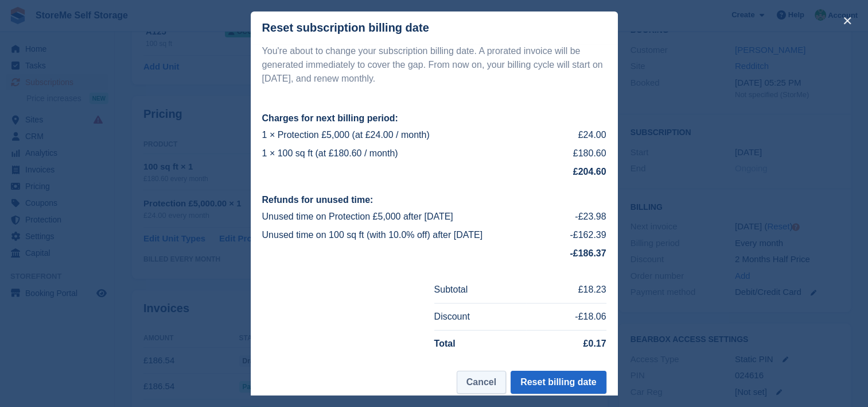  What do you see at coordinates (435, 65) in the screenshot?
I see `p: You're about to change your subscription billing date. A prorated invoice will be generated immed...` at bounding box center [435, 65].